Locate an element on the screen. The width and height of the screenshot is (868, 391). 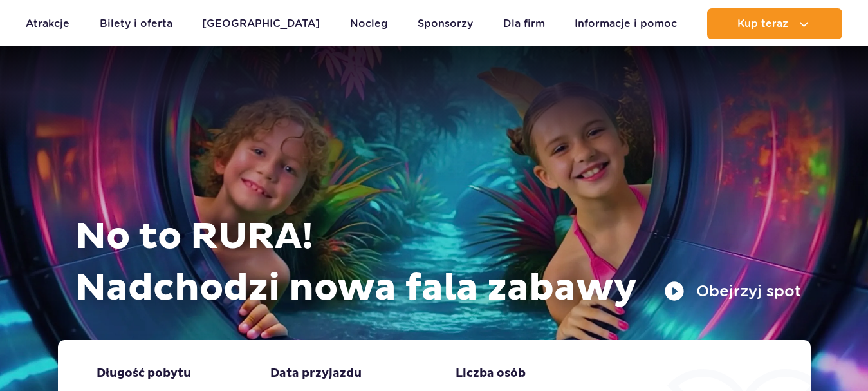
button: Obejrzyj spot is located at coordinates (732, 291).